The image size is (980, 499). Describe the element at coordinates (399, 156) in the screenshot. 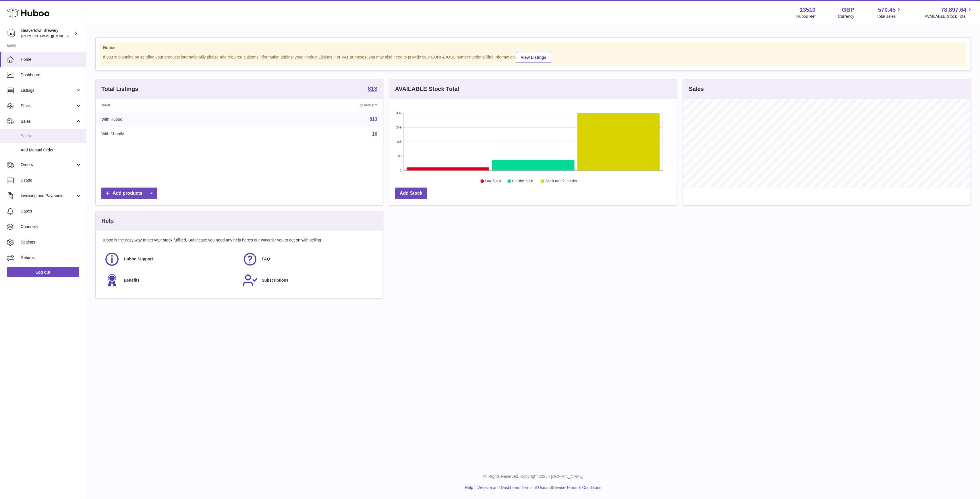

I see `text: 83` at that location.